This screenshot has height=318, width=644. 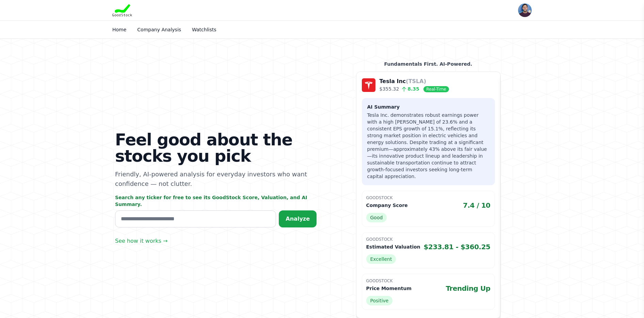 I want to click on span: 7.4 / 10, so click(x=477, y=205).